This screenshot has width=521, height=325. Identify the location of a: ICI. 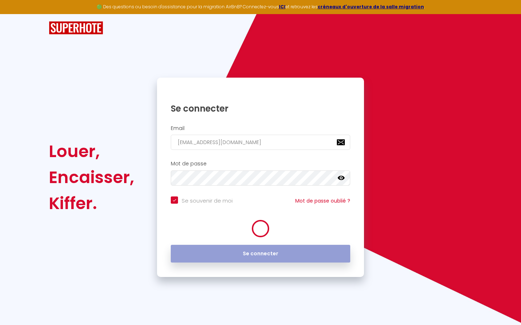
(282, 7).